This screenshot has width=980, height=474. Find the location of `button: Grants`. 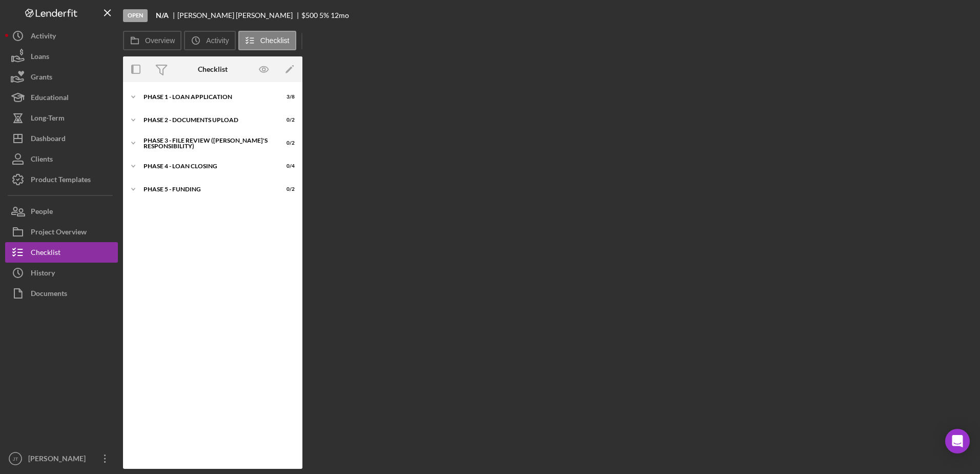

button: Grants is located at coordinates (62, 77).